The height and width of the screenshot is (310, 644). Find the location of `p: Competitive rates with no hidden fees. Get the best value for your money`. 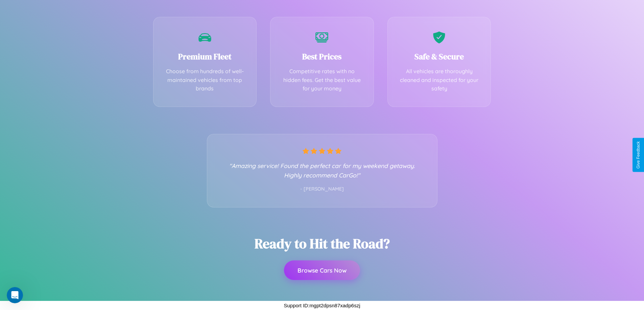

p: Competitive rates with no hidden fees. Get the best value for your money is located at coordinates (322, 80).